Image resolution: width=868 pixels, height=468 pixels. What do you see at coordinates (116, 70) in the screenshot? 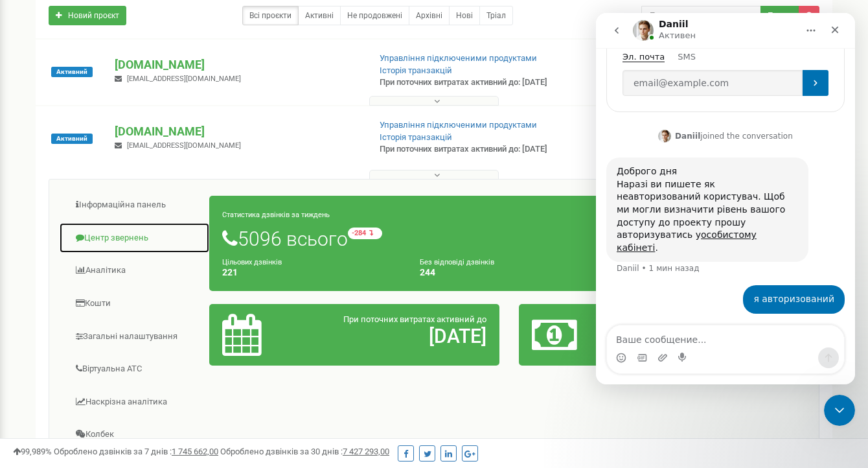
I see `input: Enter your email` at bounding box center [116, 70].